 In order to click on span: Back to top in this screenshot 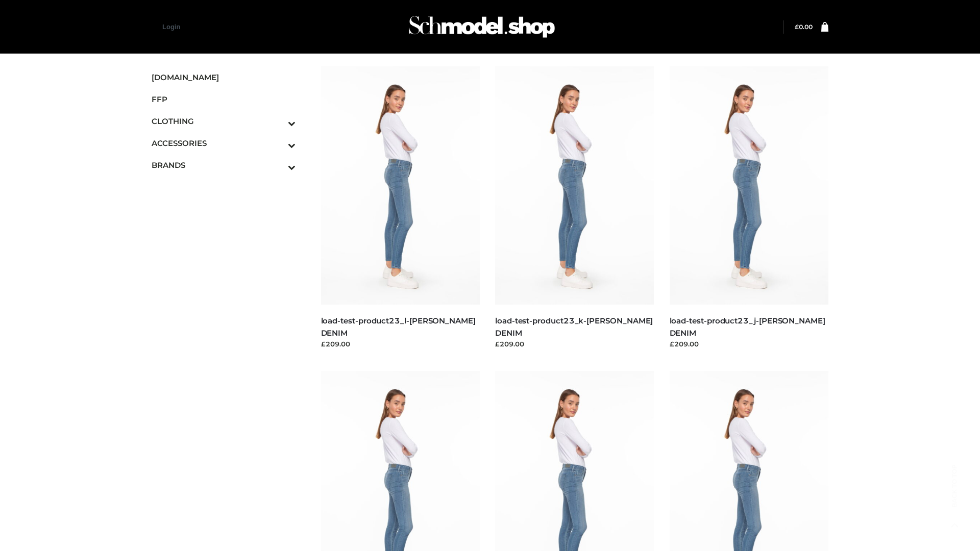, I will do `click(954, 495)`.